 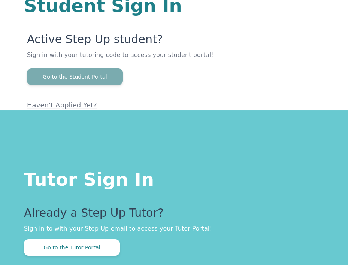 What do you see at coordinates (174, 229) in the screenshot?
I see `p: Sign in to with your Step Up email to access your Tutor Portal!` at bounding box center [174, 229].